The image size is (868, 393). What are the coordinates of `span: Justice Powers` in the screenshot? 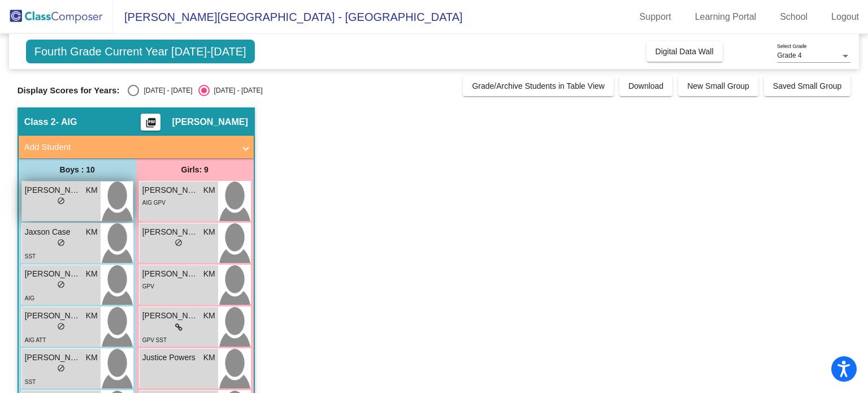 It's located at (171, 358).